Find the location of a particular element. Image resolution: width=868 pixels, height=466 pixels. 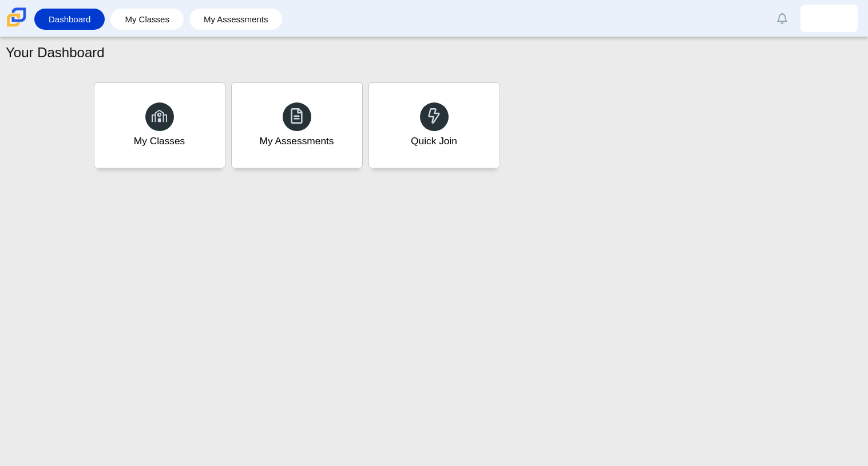

a: Dashboard is located at coordinates (69, 19).